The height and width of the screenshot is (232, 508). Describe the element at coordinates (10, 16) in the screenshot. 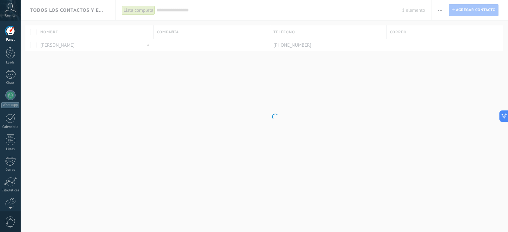

I see `span: Cuenta` at that location.